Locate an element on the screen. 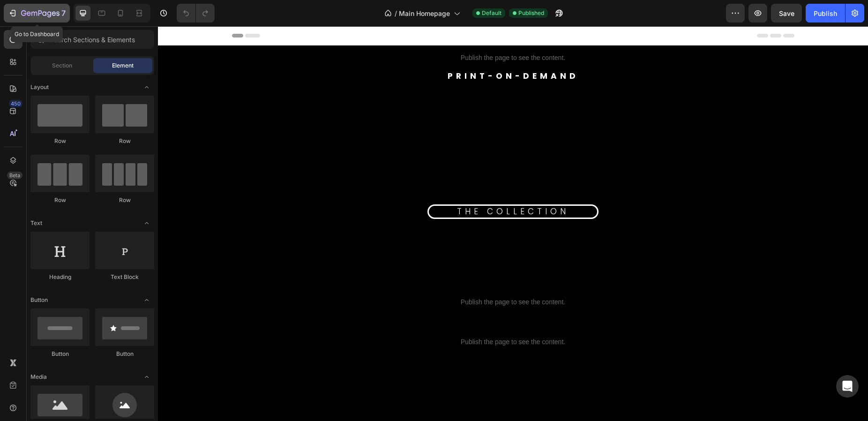  span: PRINT-ON-DEMAND is located at coordinates (356, 49).